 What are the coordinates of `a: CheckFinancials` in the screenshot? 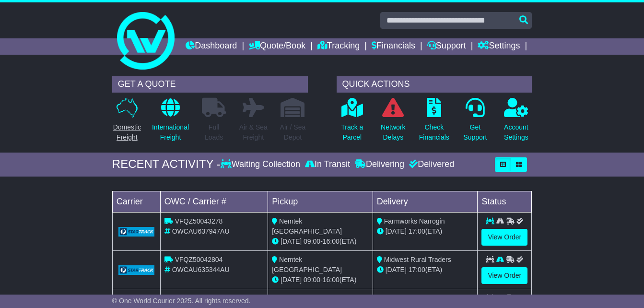 It's located at (434, 123).